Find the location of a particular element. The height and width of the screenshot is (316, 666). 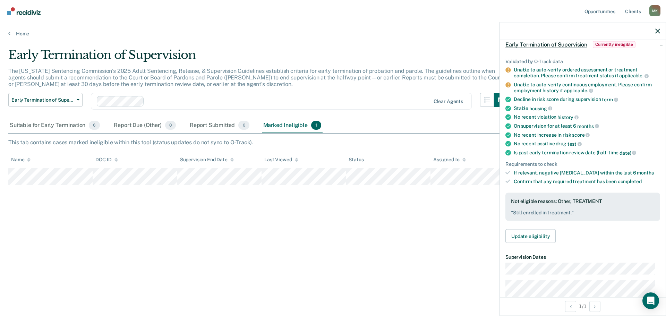

div: Early Termination of SupervisionCurrently ineligible is located at coordinates (583, 44).